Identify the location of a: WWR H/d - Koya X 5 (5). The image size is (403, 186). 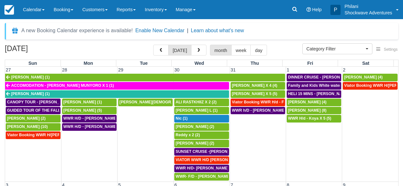
(314, 118).